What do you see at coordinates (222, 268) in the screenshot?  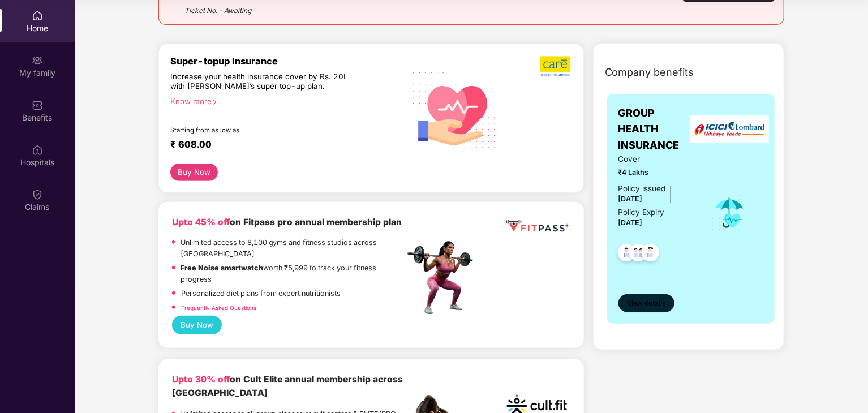 I see `strong: Free Noise smartwatch` at bounding box center [222, 268].